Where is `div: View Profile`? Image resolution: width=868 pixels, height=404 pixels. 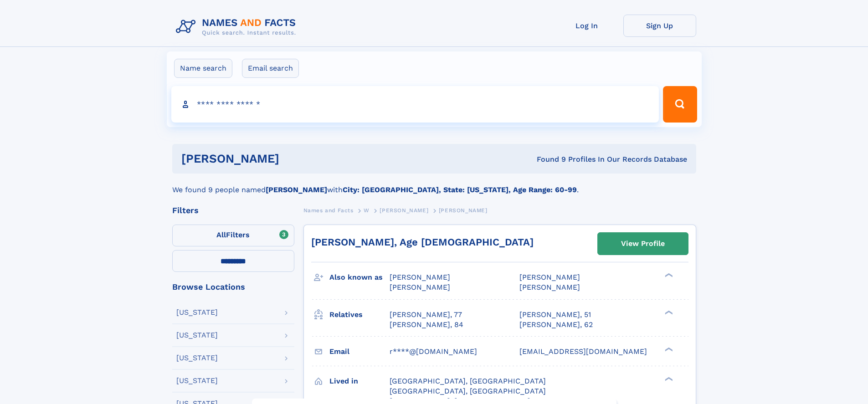 div: View Profile is located at coordinates (643, 244).